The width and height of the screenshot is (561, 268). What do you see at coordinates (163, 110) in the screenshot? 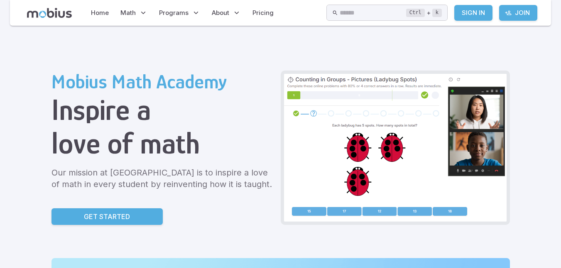
I see `h1: Inspire a` at bounding box center [163, 110].